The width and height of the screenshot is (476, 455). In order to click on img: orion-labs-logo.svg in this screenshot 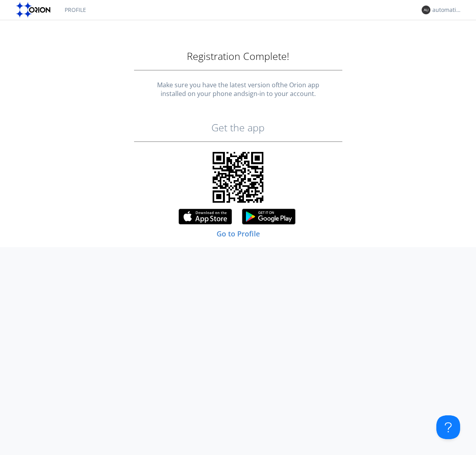, I will do `click(34, 10)`.